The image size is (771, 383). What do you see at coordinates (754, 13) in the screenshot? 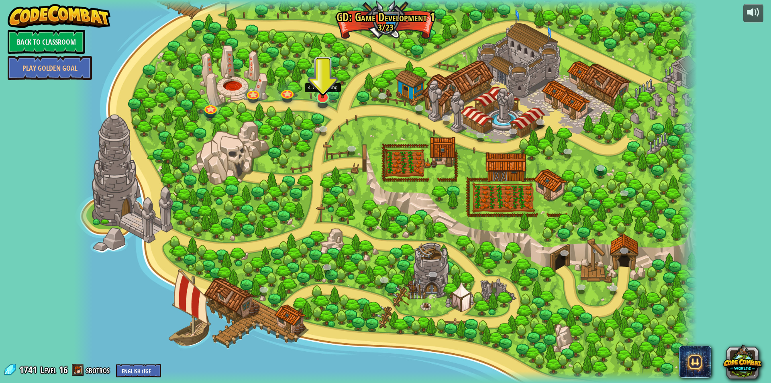
I see `button: Adjust volume` at bounding box center [754, 13].